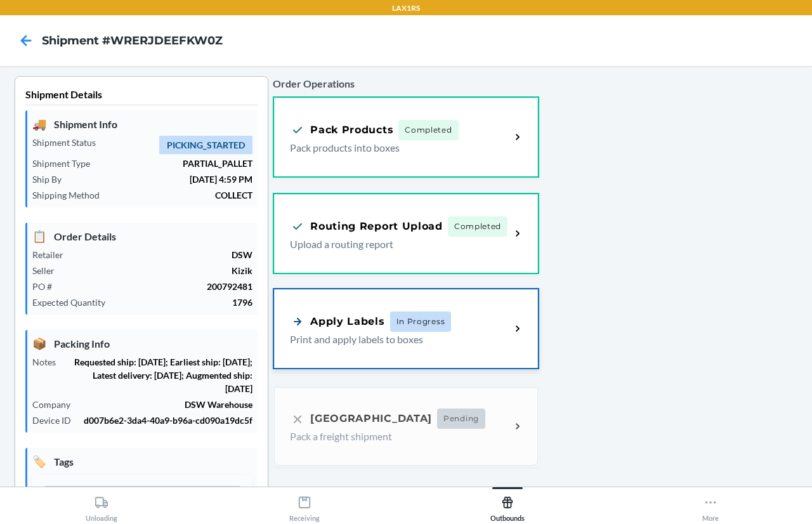 Image resolution: width=812 pixels, height=524 pixels. What do you see at coordinates (69, 142) in the screenshot?
I see `p: Shipment Status` at bounding box center [69, 142].